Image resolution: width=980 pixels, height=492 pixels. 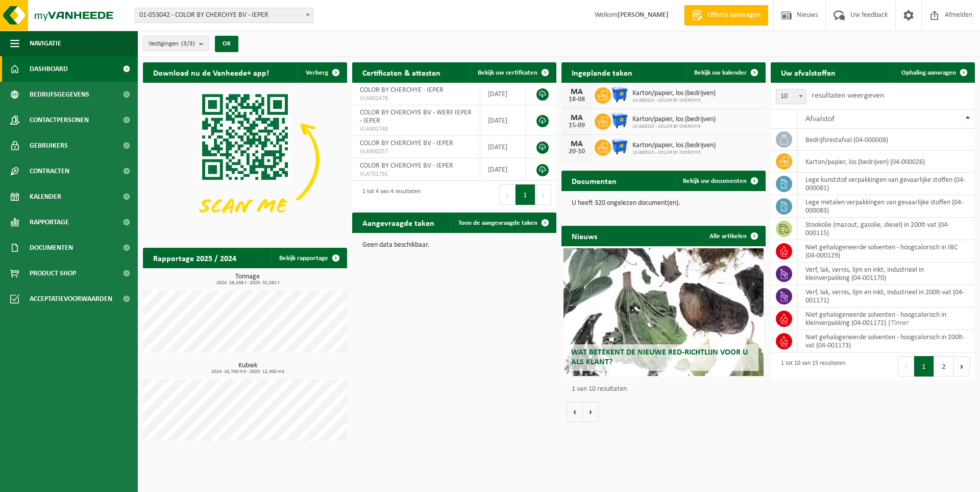 What do you see at coordinates (50, 171) in the screenshot?
I see `span: Contracten` at bounding box center [50, 171].